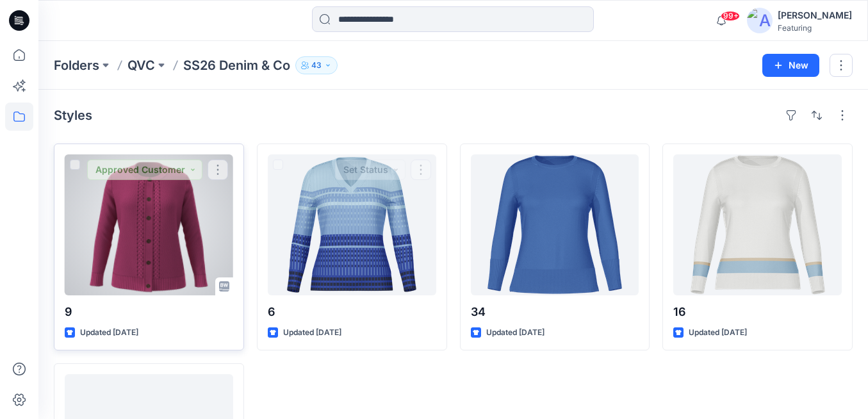 The height and width of the screenshot is (419, 868). What do you see at coordinates (76, 66) in the screenshot?
I see `p: Folders` at bounding box center [76, 66].